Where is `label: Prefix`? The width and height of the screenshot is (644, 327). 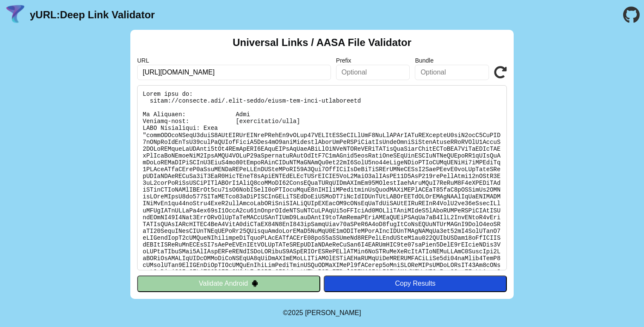 label: Prefix is located at coordinates (373, 61).